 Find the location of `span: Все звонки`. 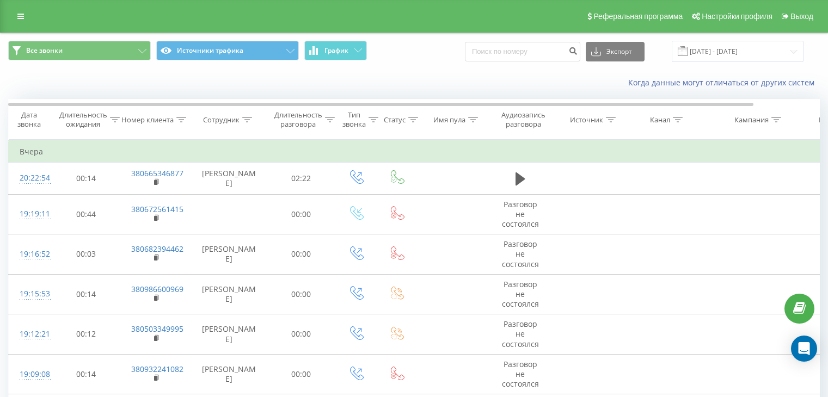

span: Все звонки is located at coordinates (44, 51).